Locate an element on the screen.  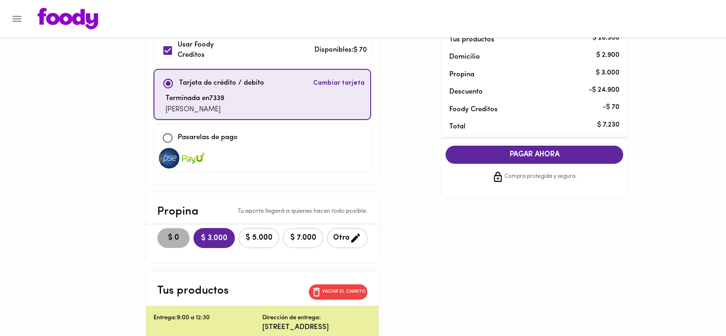
button: $ 5.000 is located at coordinates (259, 238).